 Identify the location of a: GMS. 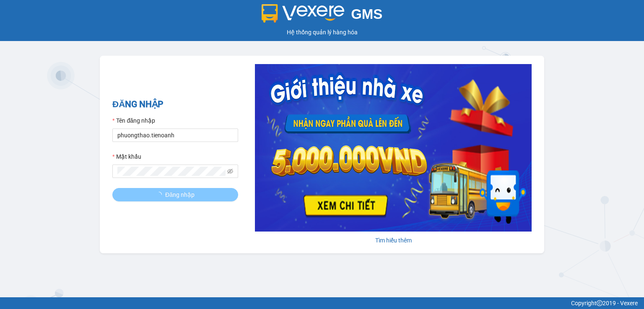
(322, 16).